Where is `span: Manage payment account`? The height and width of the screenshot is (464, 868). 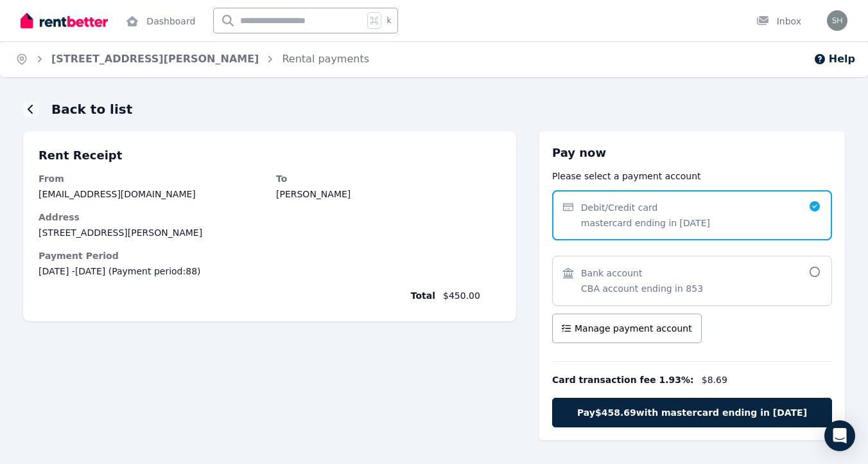
span: Manage payment account is located at coordinates (633, 329).